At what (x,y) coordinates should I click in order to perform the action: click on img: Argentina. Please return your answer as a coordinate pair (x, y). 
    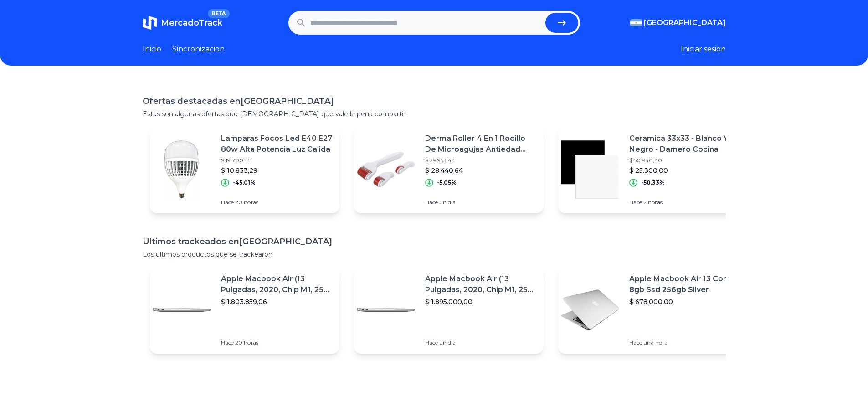
    Looking at the image, I should click on (636, 23).